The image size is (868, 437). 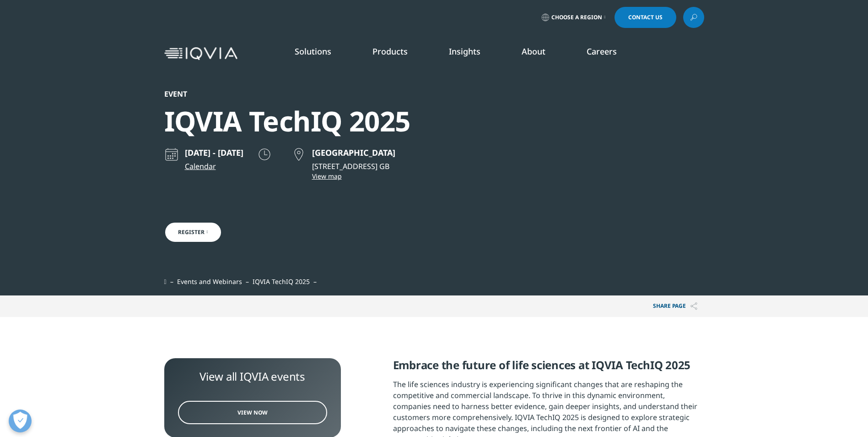 I want to click on a: Events and Webinars, so click(x=209, y=281).